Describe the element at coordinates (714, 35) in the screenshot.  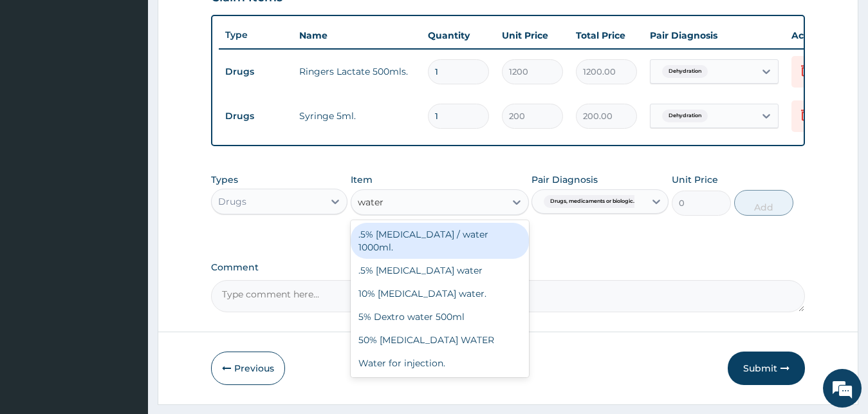
I see `th: Pair Diagnosis` at that location.